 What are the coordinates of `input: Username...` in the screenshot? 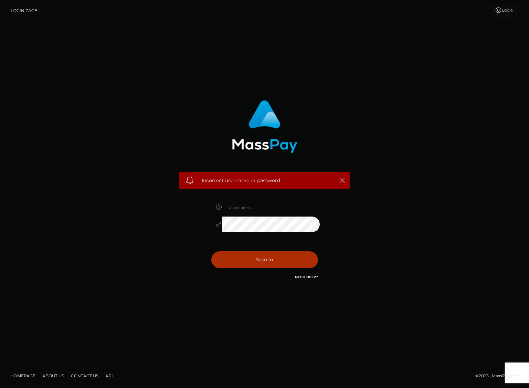 It's located at (271, 207).